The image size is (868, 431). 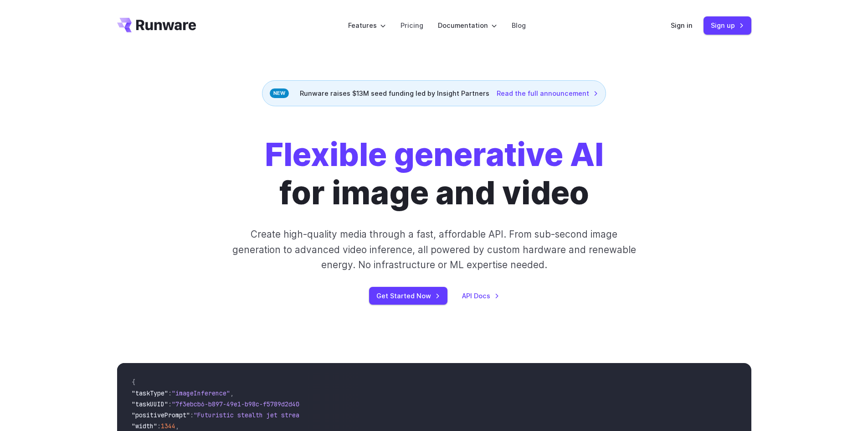 What do you see at coordinates (412, 25) in the screenshot?
I see `a: Pricing` at bounding box center [412, 25].